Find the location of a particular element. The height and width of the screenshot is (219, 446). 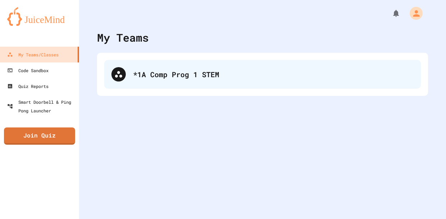

div: My Teams is located at coordinates (123, 37).